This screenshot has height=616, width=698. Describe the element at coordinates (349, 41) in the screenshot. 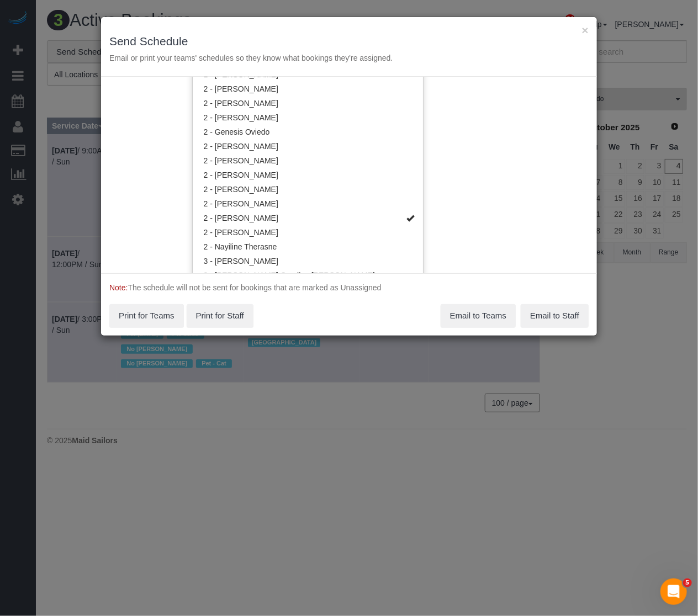

I see `h3: Send Schedule` at that location.